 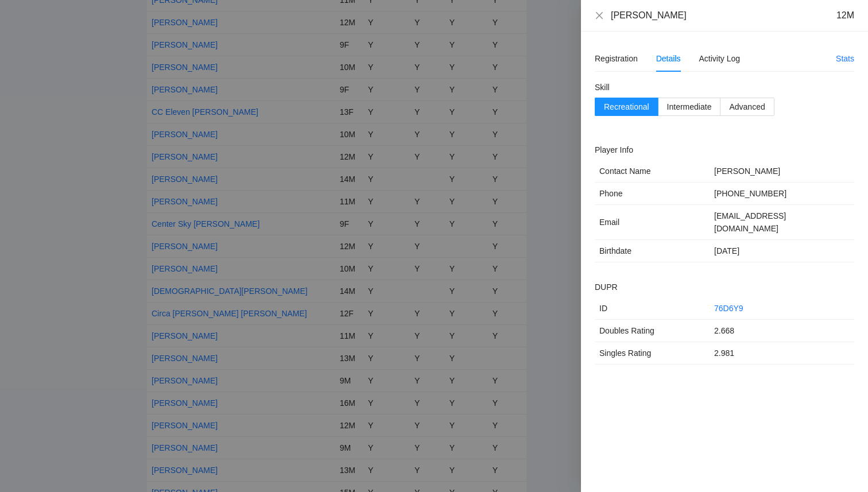 I want to click on td: Phone, so click(x=652, y=193).